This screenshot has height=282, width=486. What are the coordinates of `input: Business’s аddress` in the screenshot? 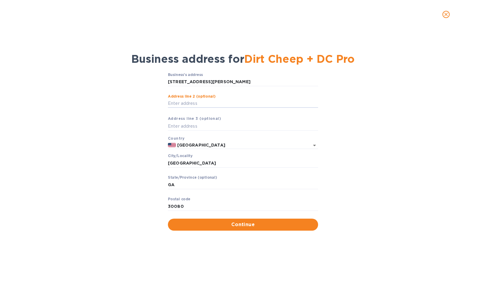 It's located at (243, 82).